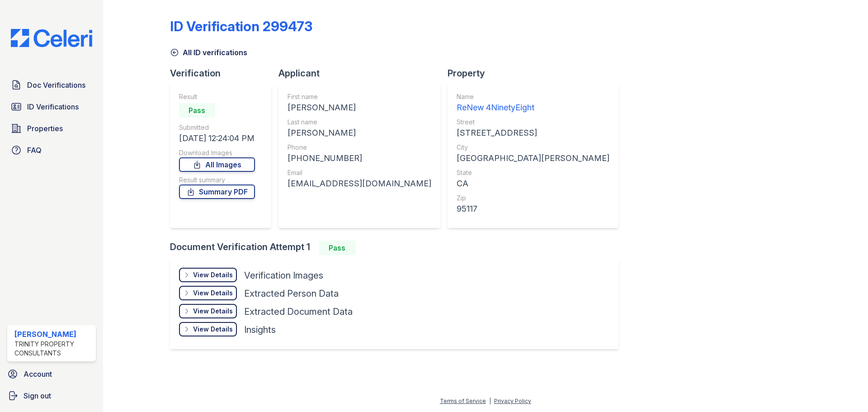  Describe the element at coordinates (359, 173) in the screenshot. I see `div: Email` at that location.